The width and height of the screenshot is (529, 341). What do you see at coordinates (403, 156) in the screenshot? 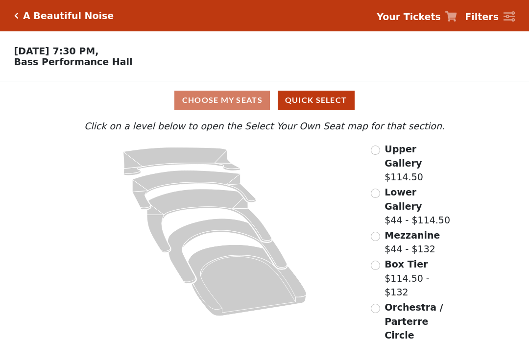
I see `span: Upper Gallery` at bounding box center [403, 156].